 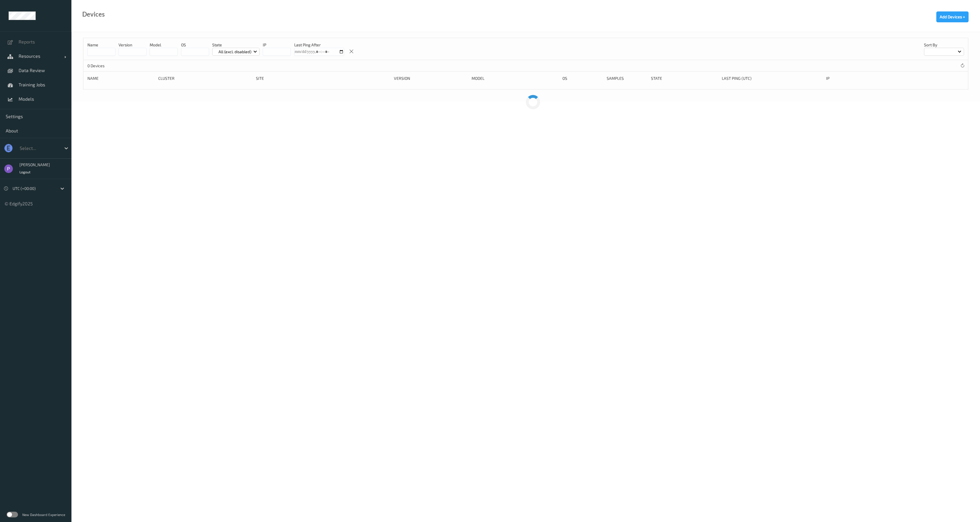 What do you see at coordinates (277, 45) in the screenshot?
I see `p: IP` at bounding box center [277, 45].